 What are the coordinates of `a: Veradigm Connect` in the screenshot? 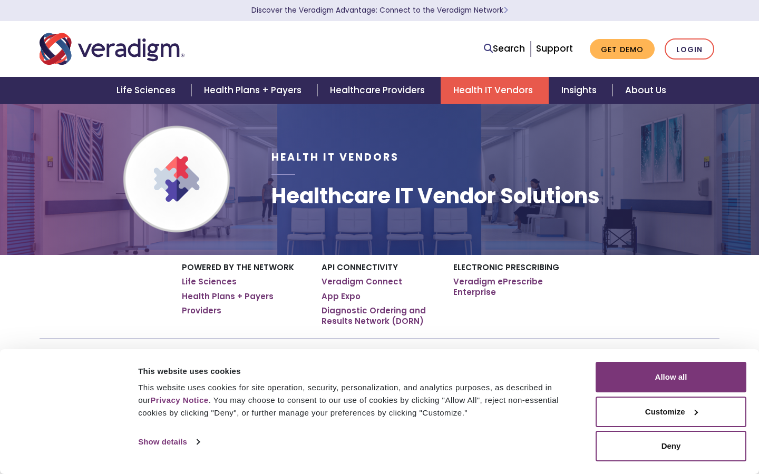 It's located at (361, 282).